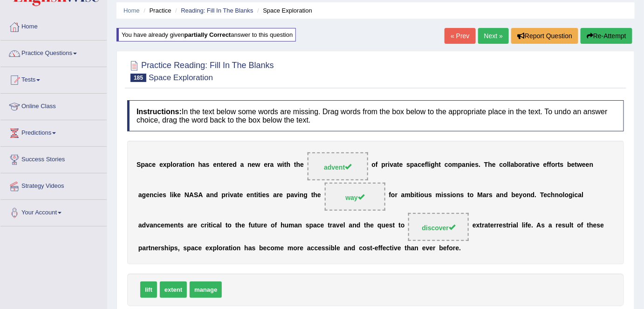  I want to click on b: M, so click(480, 196).